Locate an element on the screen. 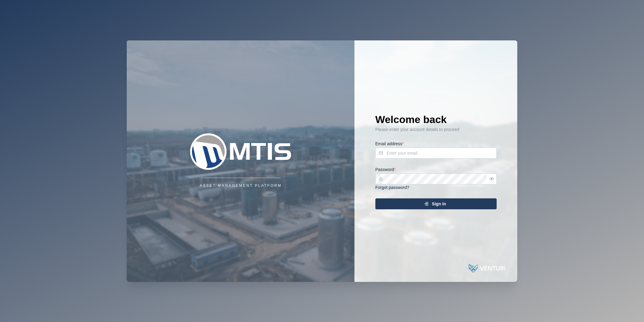  input: Enter your email is located at coordinates (436, 153).